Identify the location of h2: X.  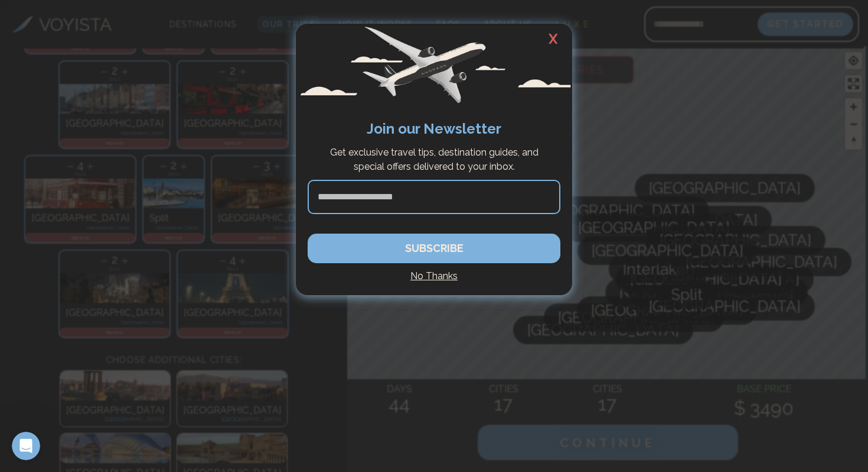
(553, 39).